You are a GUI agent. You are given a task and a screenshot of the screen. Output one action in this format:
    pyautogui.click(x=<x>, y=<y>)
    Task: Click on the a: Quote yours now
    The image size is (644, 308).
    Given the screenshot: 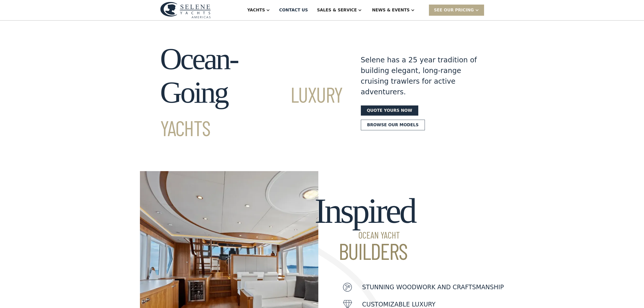 What is the action you would take?
    pyautogui.click(x=390, y=110)
    